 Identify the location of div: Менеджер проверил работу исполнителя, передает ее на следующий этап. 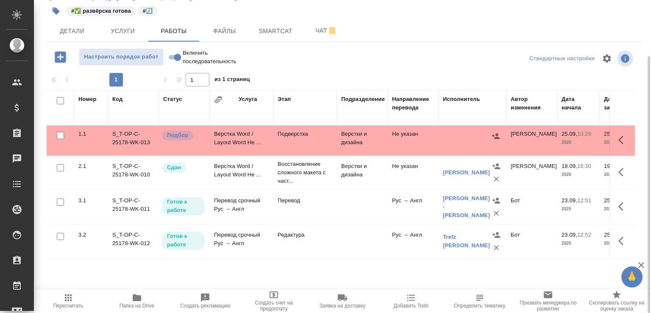
(183, 167).